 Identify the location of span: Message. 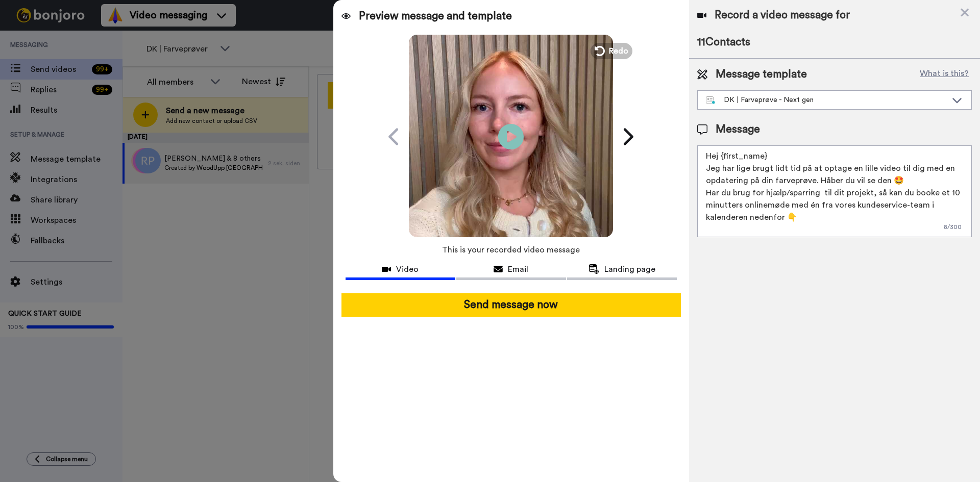
(737, 130).